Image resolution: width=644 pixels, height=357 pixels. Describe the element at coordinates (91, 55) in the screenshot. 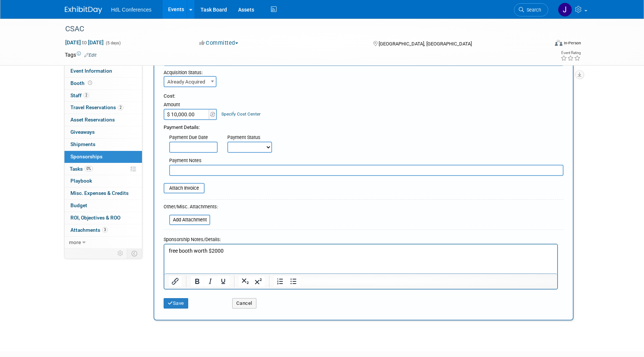

I see `a: Edit` at that location.